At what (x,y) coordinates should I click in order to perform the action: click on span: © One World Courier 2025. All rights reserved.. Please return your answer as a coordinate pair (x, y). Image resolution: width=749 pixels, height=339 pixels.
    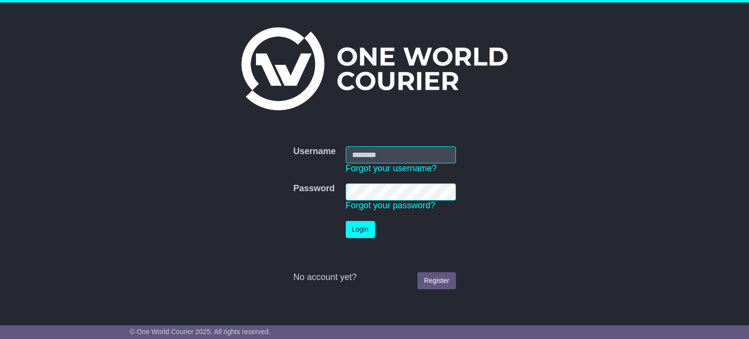
    Looking at the image, I should click on (200, 331).